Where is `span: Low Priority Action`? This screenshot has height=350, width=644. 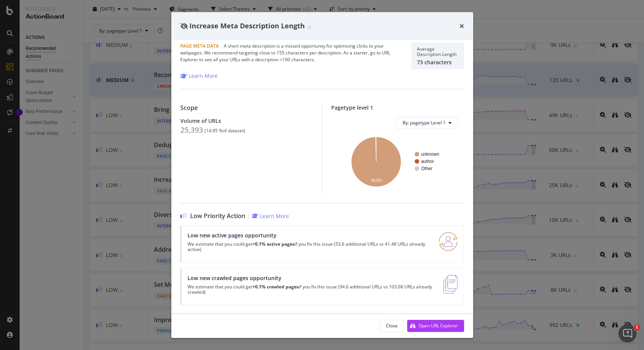 span: Low Priority Action is located at coordinates (218, 216).